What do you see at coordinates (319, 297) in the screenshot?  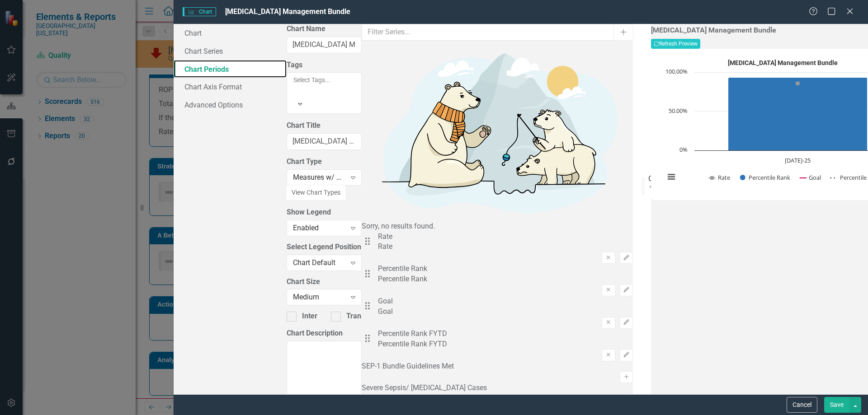 I see `div: Medium` at bounding box center [319, 297].